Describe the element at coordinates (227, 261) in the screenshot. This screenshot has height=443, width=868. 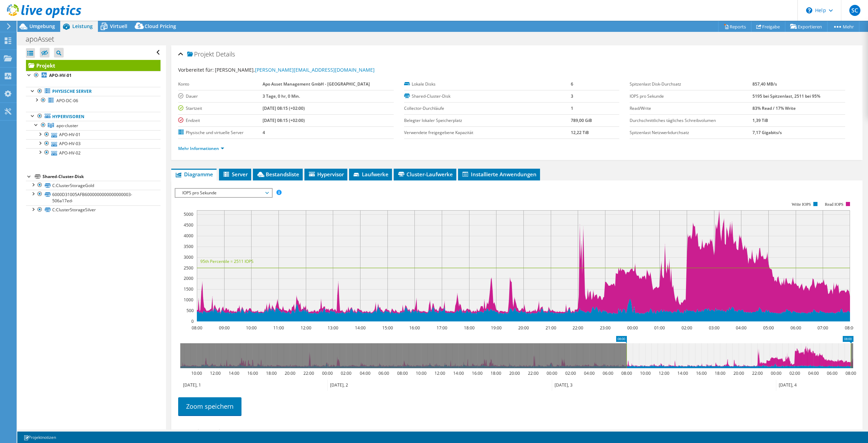
I see `text: 95th Percentile = 2511 IOPS` at that location.